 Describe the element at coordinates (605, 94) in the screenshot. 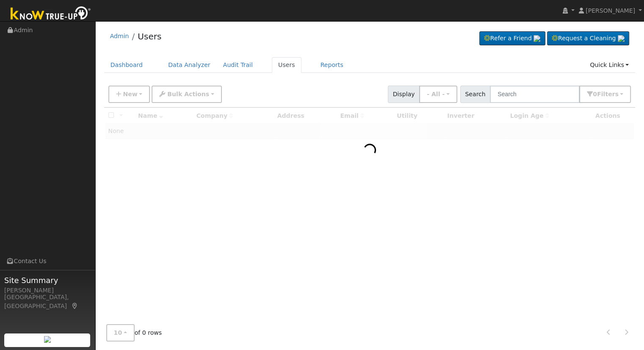

I see `button: 0Filters` at that location.